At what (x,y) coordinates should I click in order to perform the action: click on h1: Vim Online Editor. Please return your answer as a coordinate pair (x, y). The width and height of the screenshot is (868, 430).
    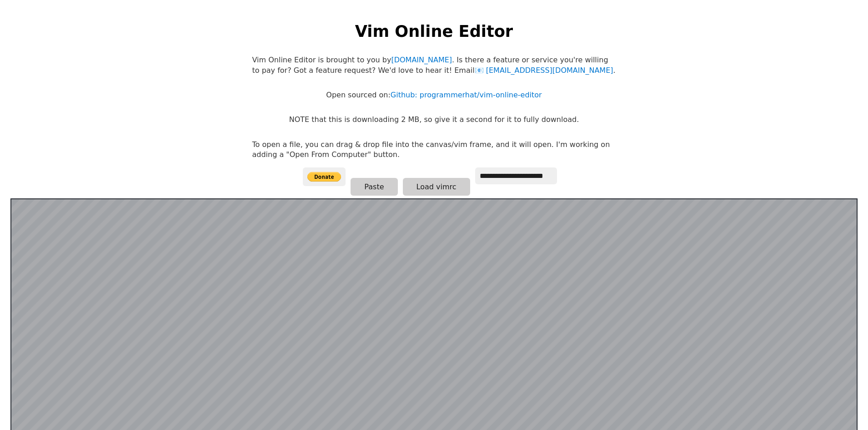
    Looking at the image, I should click on (434, 31).